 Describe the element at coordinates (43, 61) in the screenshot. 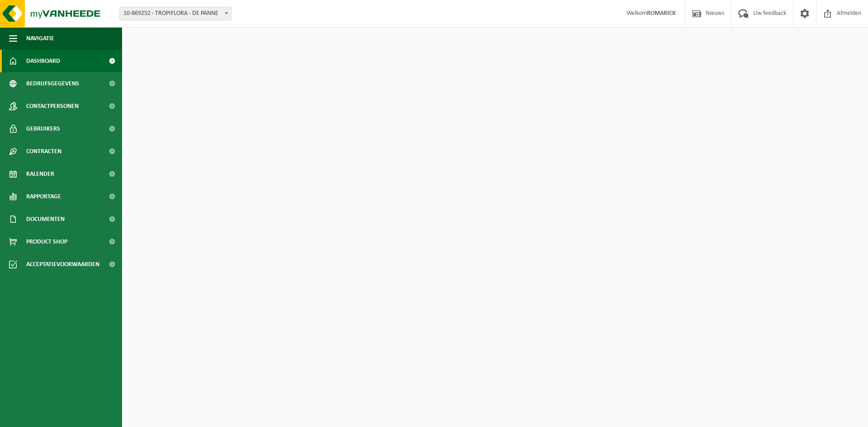

I see `span: Dashboard` at that location.